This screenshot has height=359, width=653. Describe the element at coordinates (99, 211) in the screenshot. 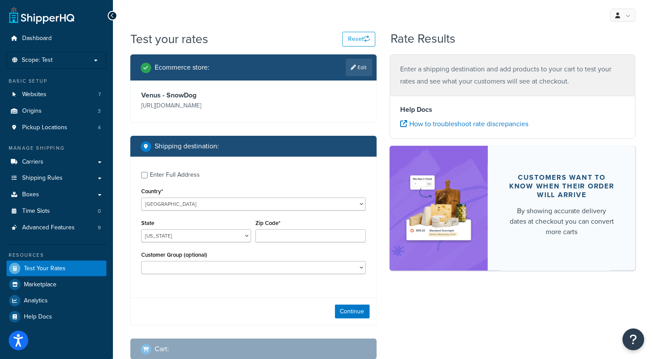

I see `span: 0` at that location.